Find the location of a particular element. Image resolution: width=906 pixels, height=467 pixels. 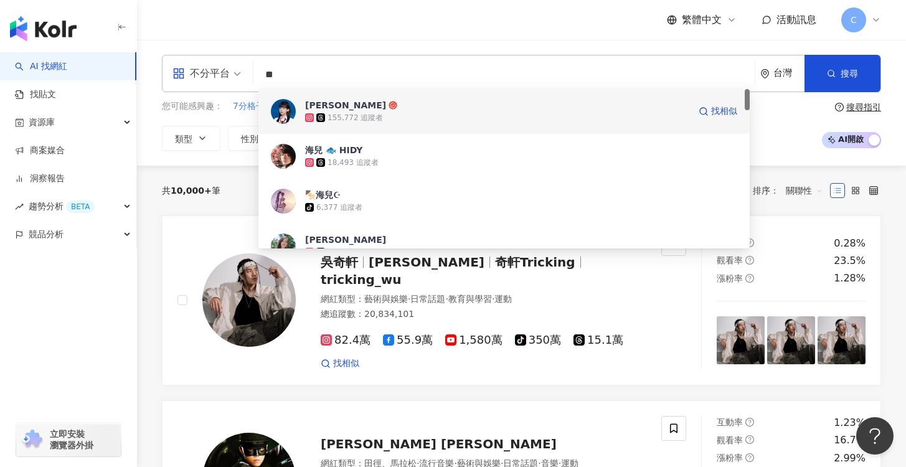

span: 競品分析 is located at coordinates (46, 234).